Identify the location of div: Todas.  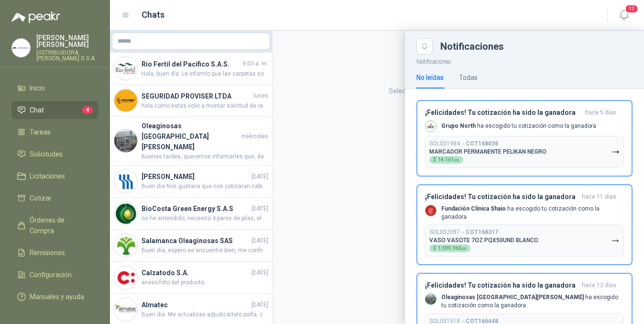
(468, 78).